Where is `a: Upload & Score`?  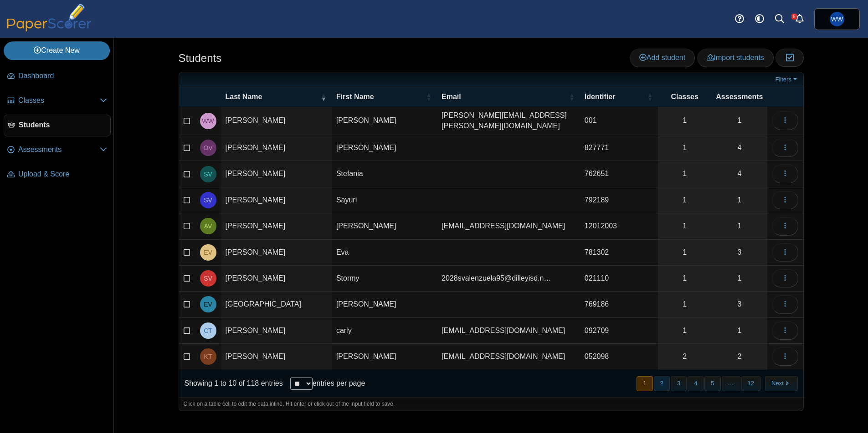 a: Upload & Score is located at coordinates (57, 175).